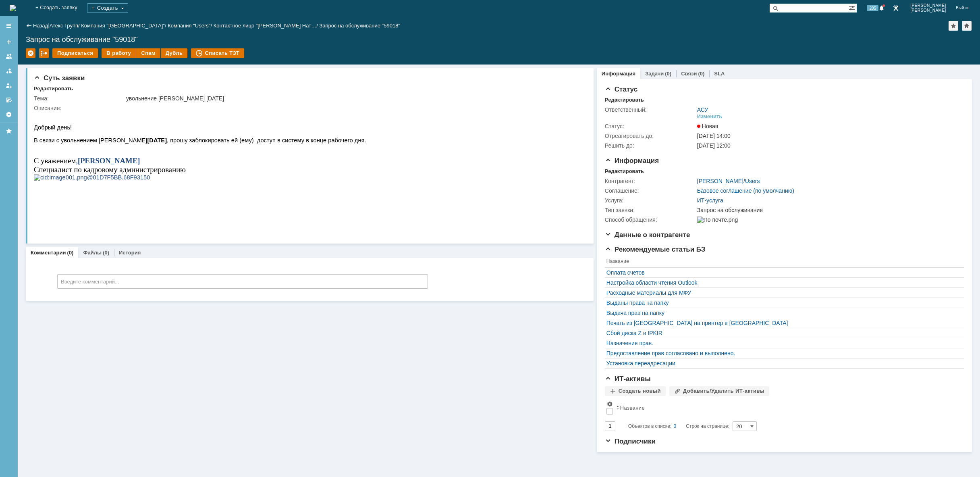 This screenshot has height=477, width=980. I want to click on img: logo, so click(13, 8).